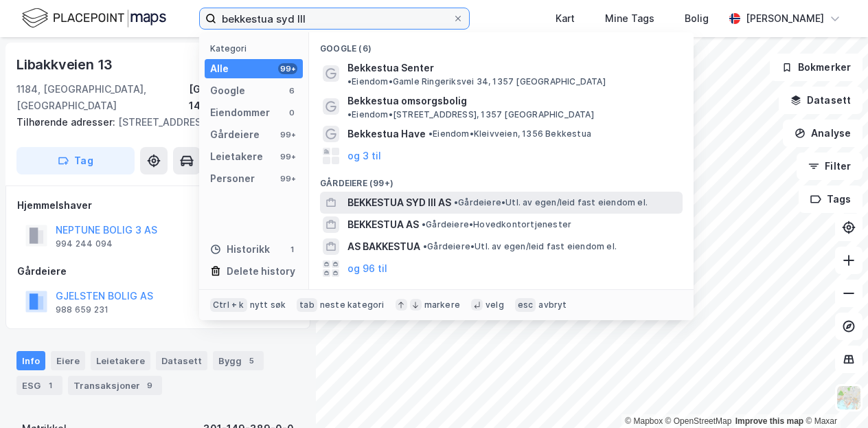 Image resolution: width=868 pixels, height=428 pixels. Describe the element at coordinates (261, 271) in the screenshot. I see `div: Delete history` at that location.